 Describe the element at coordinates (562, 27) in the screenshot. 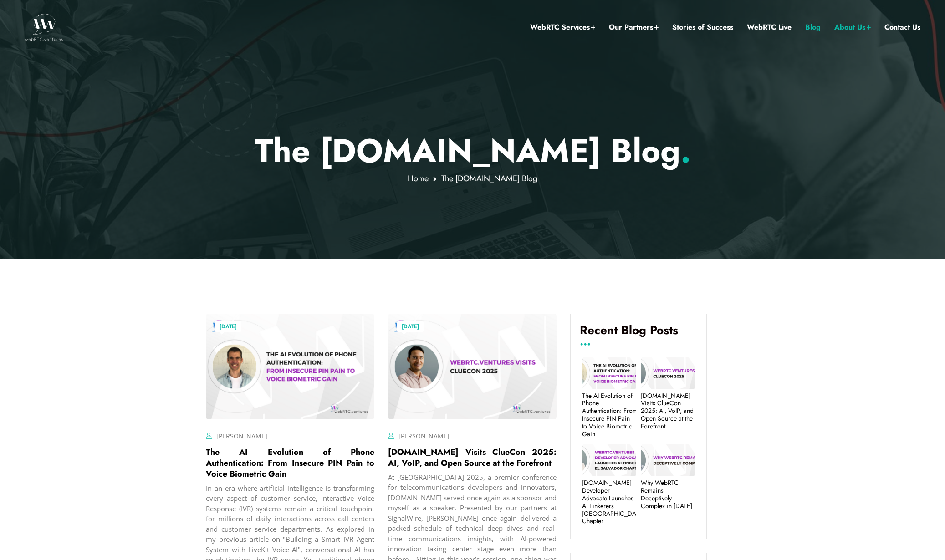

I see `a: WebRTC Services` at that location.